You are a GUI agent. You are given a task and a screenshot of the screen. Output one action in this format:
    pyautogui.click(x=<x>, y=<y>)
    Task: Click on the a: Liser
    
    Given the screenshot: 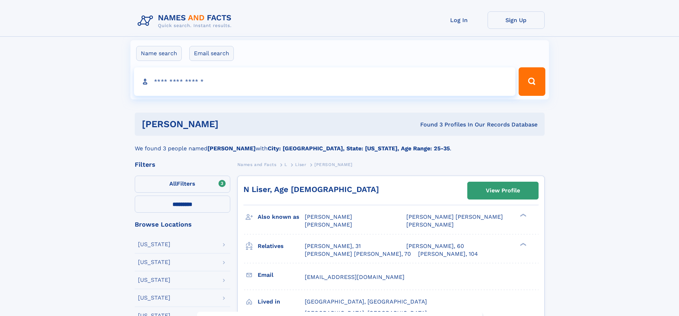 What is the action you would take?
    pyautogui.click(x=300, y=164)
    